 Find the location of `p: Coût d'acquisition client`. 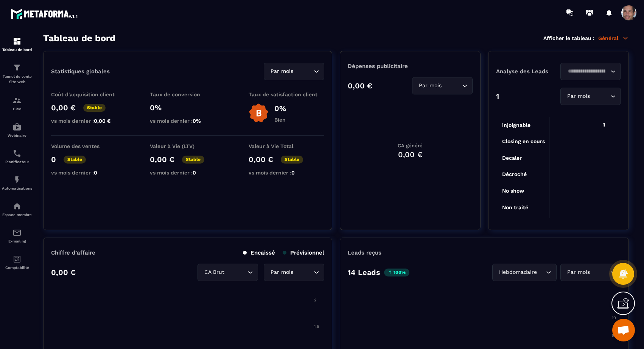

p: Coût d'acquisition client is located at coordinates (89, 95).